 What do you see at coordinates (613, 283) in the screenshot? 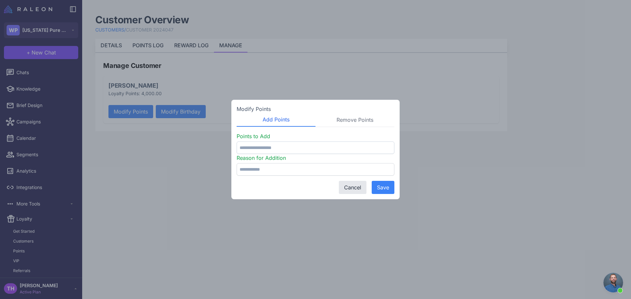
I see `div: Open chat` at bounding box center [613, 283].